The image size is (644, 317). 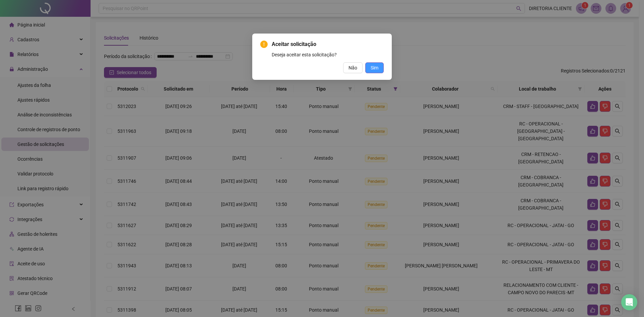 I want to click on div: Deseja aceitar esta solicitação?, so click(x=328, y=55).